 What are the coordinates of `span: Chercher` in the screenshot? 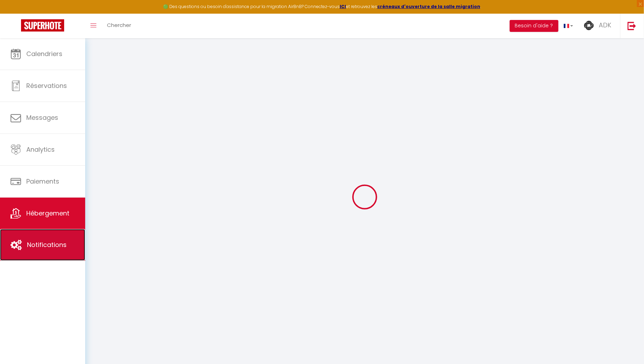 It's located at (119, 25).